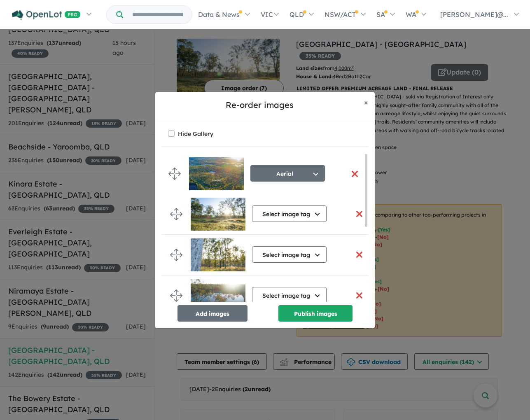  I want to click on label: Hide Gallery, so click(196, 134).